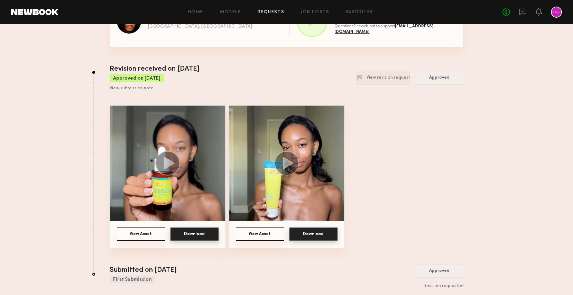 This screenshot has width=573, height=295. Describe the element at coordinates (132, 279) in the screenshot. I see `div: First Submission` at that location.